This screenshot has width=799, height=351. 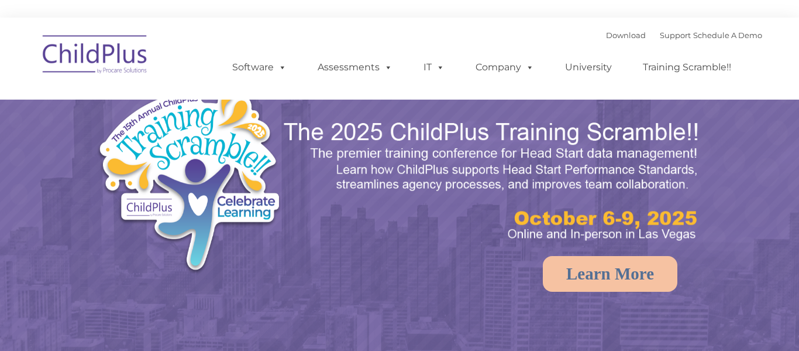 What do you see at coordinates (355, 67) in the screenshot?
I see `a: Assessments` at bounding box center [355, 67].